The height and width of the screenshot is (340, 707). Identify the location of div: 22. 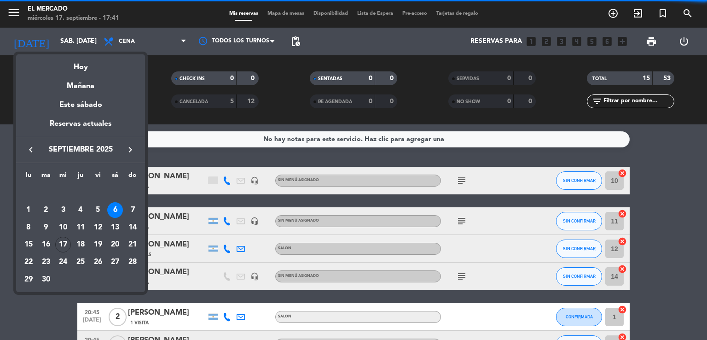
(29, 262).